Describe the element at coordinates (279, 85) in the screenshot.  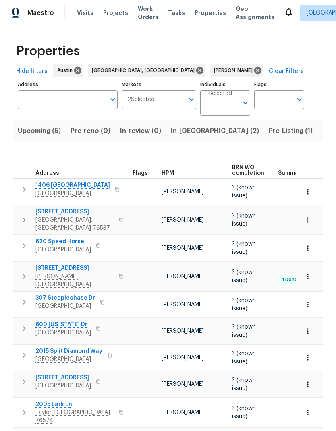
I see `label: Flags` at that location.